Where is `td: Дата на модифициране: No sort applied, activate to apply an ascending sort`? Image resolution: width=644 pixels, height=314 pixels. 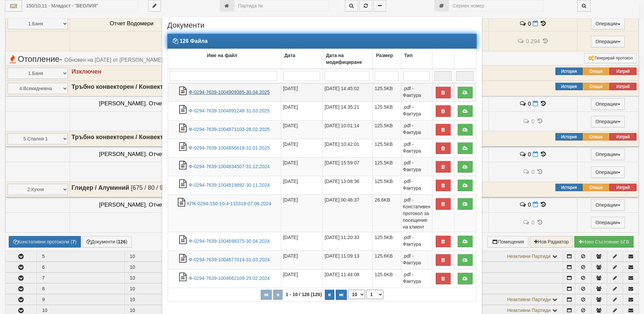 td: Дата на модифициране: No sort applied, activate to apply an ascending sort is located at coordinates (348, 59).